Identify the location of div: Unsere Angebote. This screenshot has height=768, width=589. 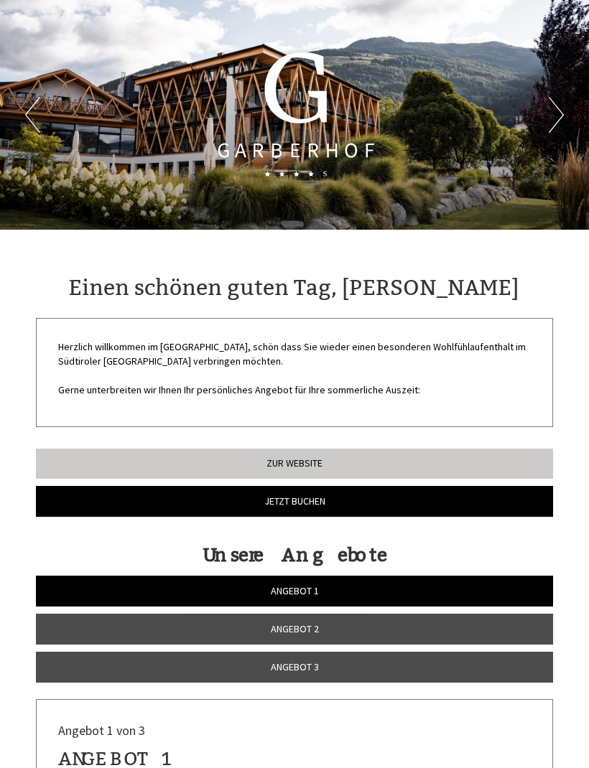
(294, 555).